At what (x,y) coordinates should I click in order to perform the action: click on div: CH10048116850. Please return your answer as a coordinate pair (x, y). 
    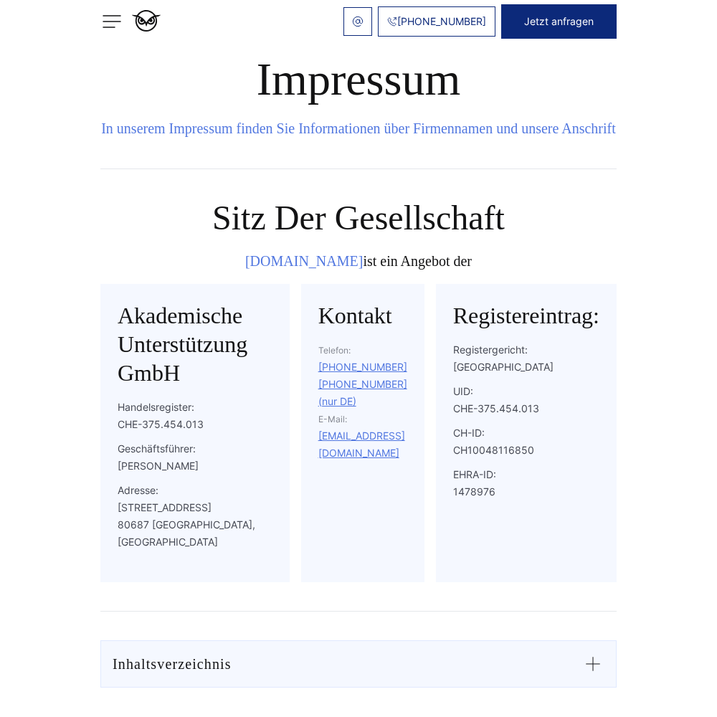
    Looking at the image, I should click on (526, 450).